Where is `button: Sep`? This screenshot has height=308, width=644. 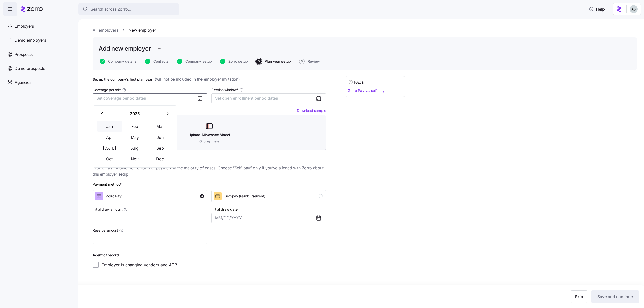
button: Sep is located at coordinates (160, 148).